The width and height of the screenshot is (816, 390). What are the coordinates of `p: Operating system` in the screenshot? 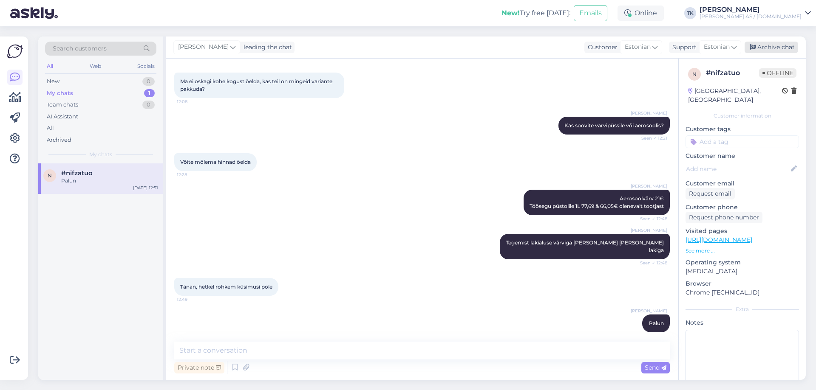 It's located at (742, 263).